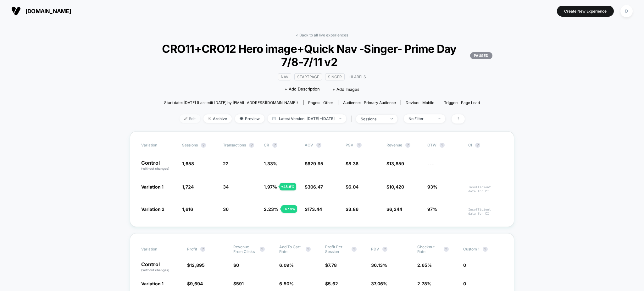 This screenshot has width=644, height=291. I want to click on span: 34, so click(226, 186).